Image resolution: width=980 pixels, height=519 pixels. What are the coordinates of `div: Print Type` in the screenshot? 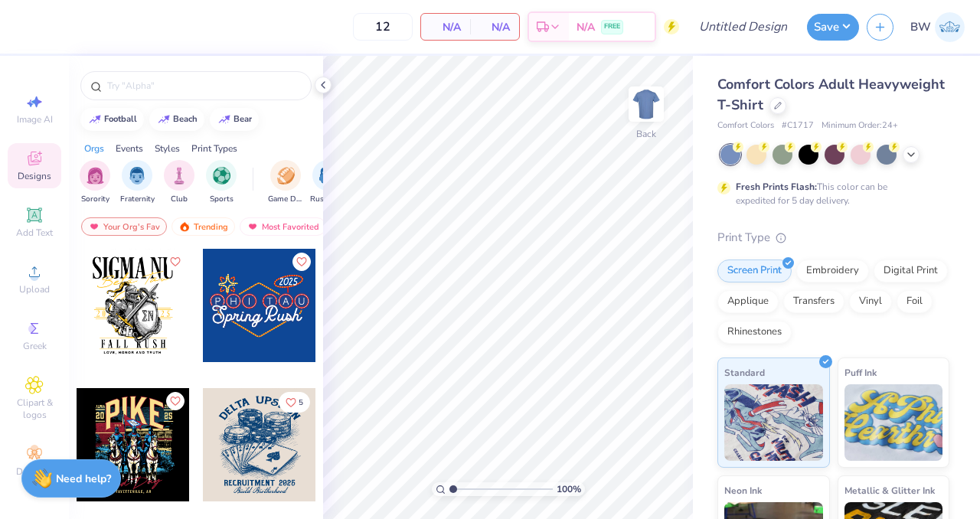 It's located at (833, 237).